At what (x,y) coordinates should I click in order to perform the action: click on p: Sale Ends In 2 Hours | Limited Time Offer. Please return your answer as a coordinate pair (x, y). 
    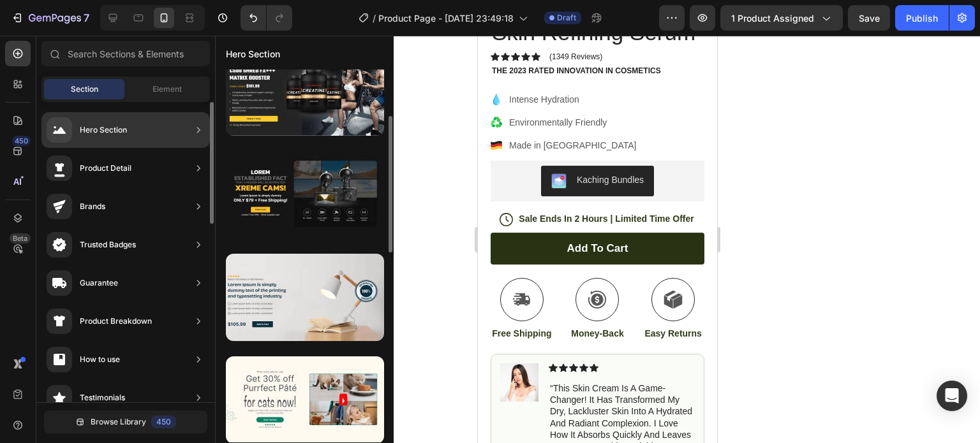
    Looking at the image, I should click on (128, 183).